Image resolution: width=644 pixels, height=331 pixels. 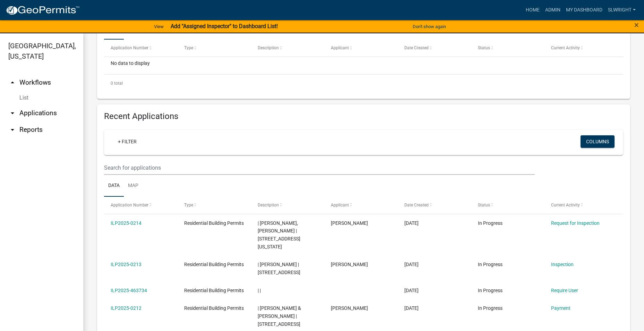 What do you see at coordinates (363, 66) in the screenshot?
I see `div: No data to display` at bounding box center [363, 66].